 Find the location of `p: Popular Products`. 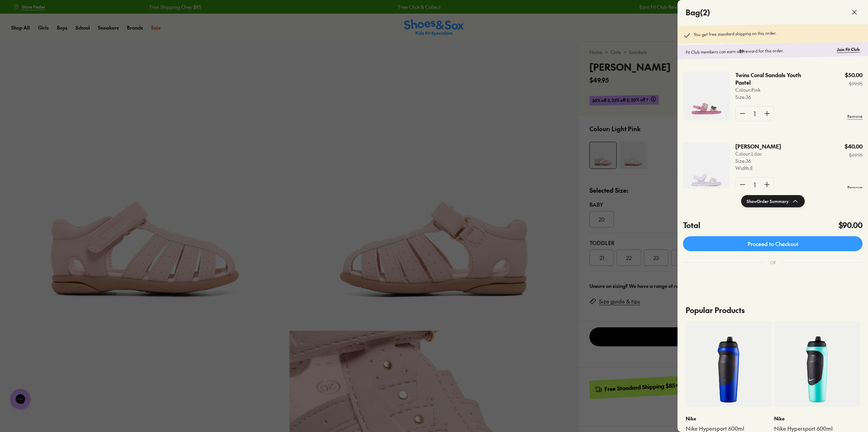

p: Popular Products is located at coordinates (773, 310).